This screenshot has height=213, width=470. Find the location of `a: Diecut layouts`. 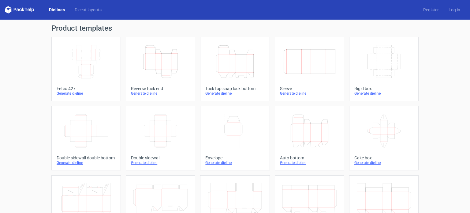

a: Diecut layouts is located at coordinates (88, 10).